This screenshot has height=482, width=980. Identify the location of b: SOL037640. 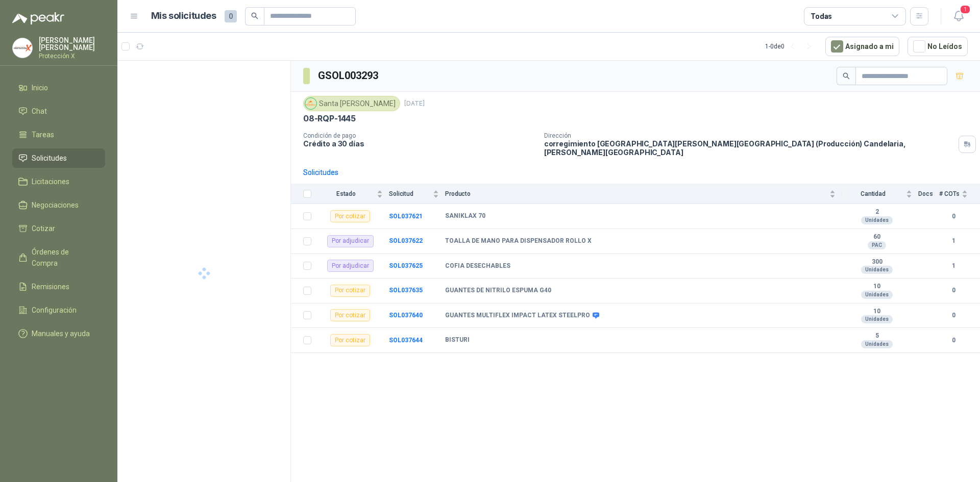
(406, 315).